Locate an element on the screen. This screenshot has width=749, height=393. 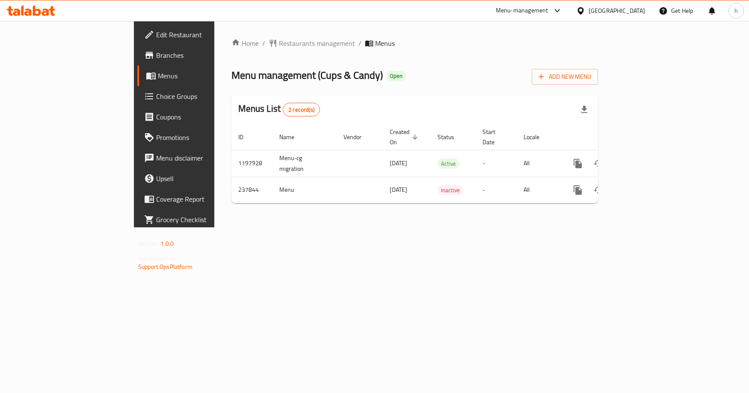
span: Start Date is located at coordinates (495, 137).